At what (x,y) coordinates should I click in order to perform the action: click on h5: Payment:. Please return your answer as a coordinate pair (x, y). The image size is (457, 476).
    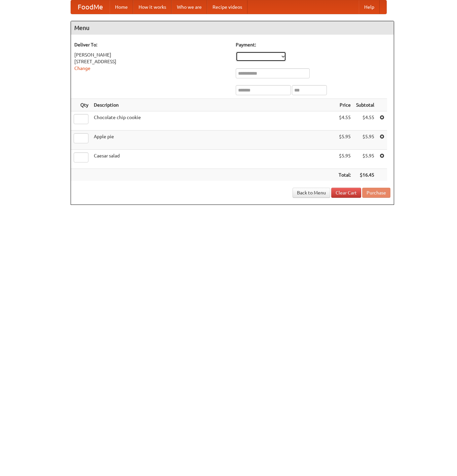
    Looking at the image, I should click on (313, 45).